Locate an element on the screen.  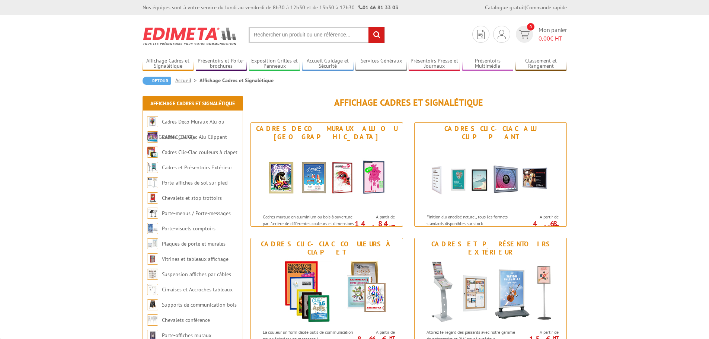
a: Chevalets et stop trottoirs is located at coordinates (192, 198).